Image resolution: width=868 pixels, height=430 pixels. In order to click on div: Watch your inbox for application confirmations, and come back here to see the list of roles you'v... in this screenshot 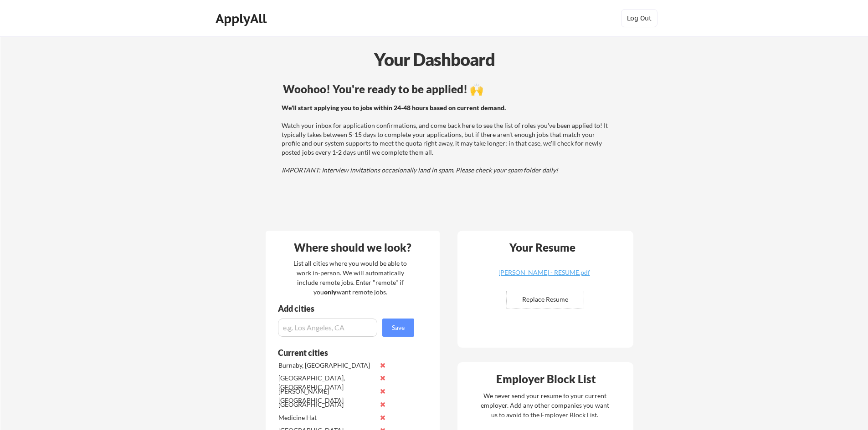, I will do `click(446, 139)`.